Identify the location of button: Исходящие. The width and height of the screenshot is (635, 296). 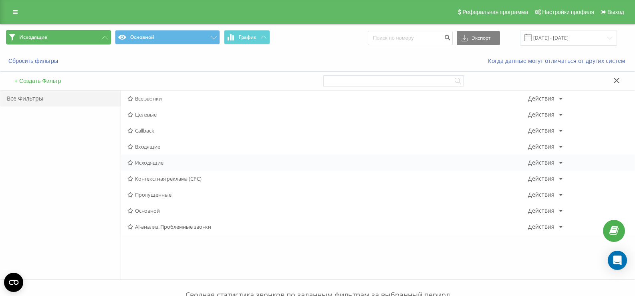
(59, 37).